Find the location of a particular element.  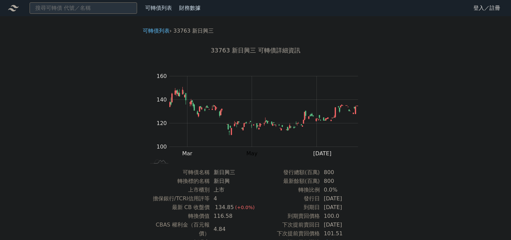

a: 登入／註冊 is located at coordinates (487, 8).